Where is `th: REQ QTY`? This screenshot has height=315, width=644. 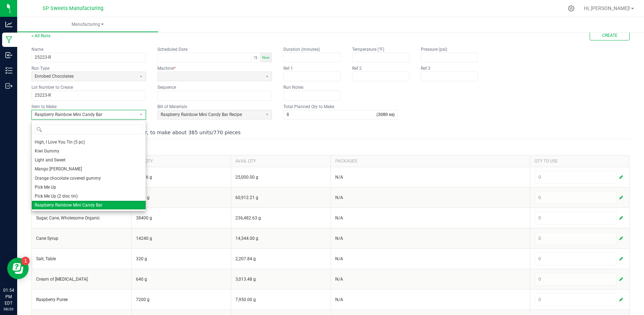
th: REQ QTY is located at coordinates (181, 161).